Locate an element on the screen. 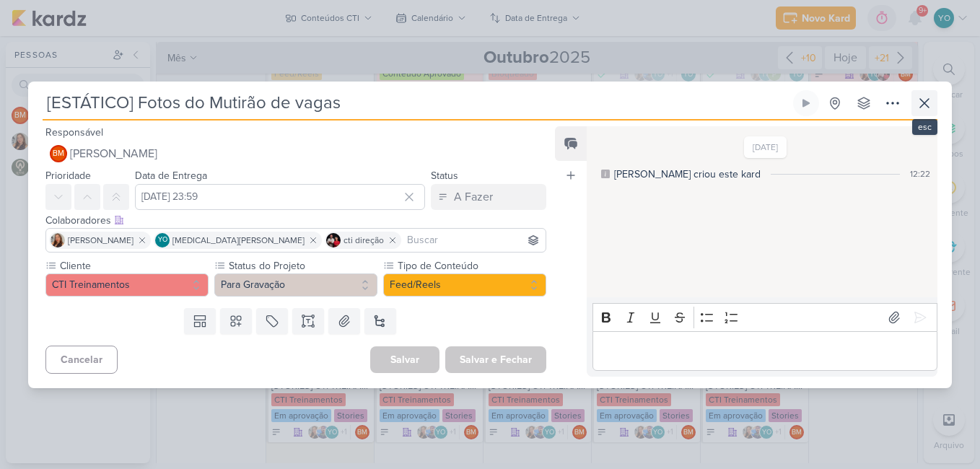 The image size is (980, 469). button: A Fazer is located at coordinates (489, 197).